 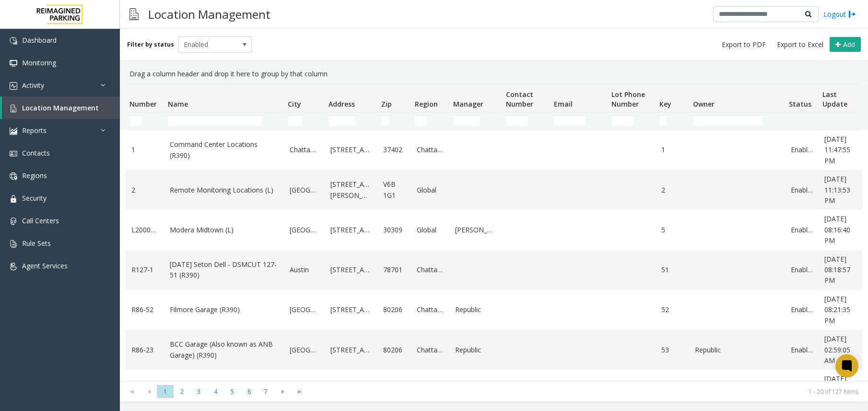 What do you see at coordinates (351, 121) in the screenshot?
I see `td: Address Filter` at bounding box center [351, 121].